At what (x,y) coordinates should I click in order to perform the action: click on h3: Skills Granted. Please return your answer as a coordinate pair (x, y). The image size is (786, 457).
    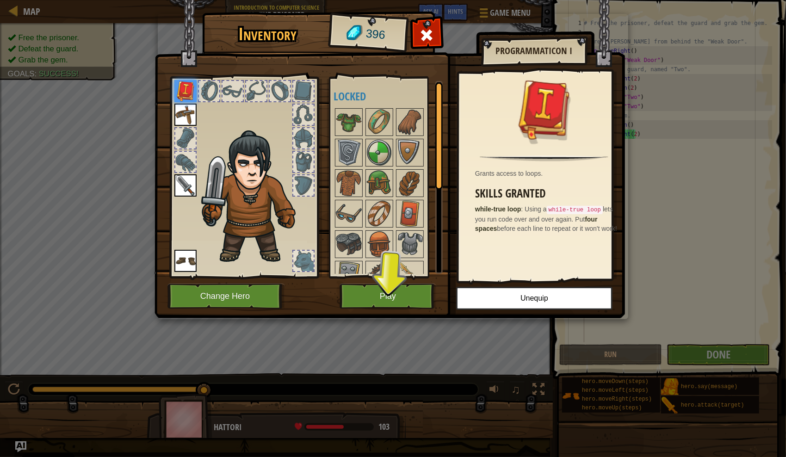
    Looking at the image, I should click on (546, 193).